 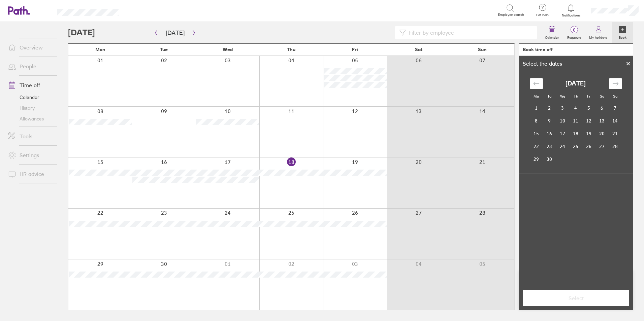 I want to click on td: Tuesday, September 16, 2025, so click(x=549, y=134).